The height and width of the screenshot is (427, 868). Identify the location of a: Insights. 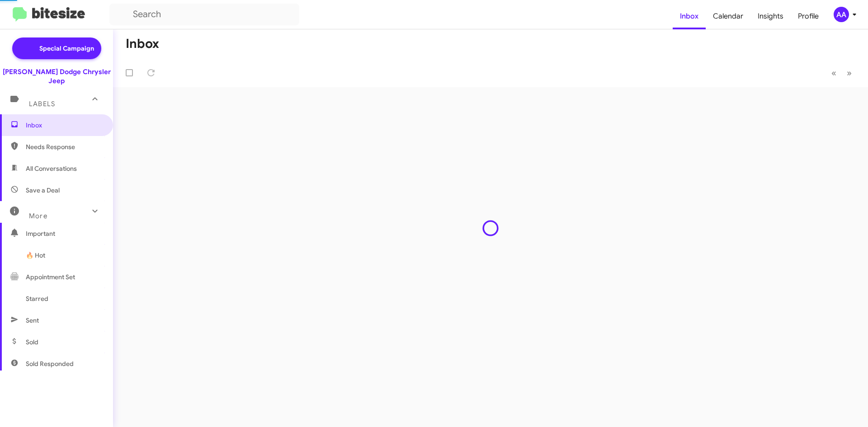
(771, 16).